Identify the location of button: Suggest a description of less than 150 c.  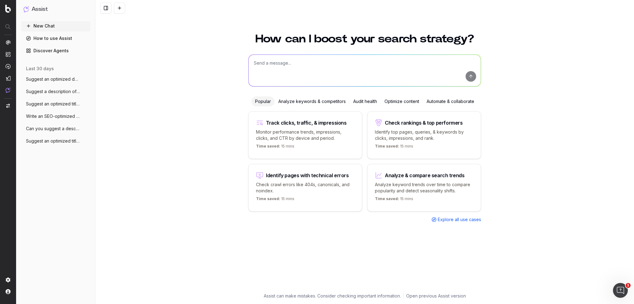
(56, 92).